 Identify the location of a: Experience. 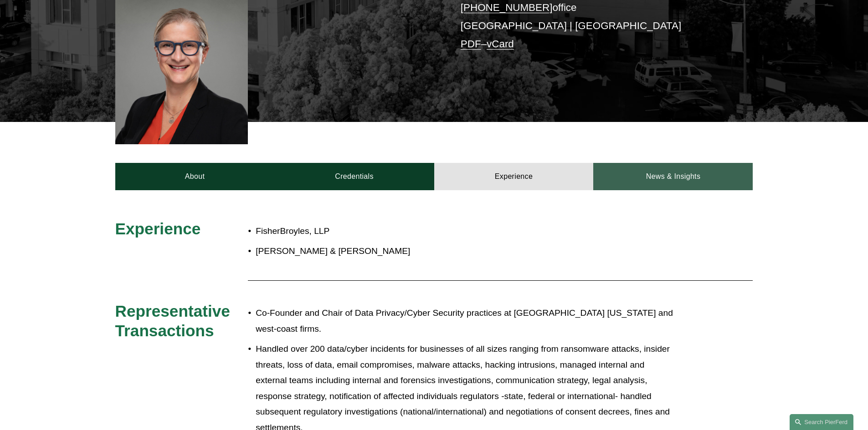
(514, 177).